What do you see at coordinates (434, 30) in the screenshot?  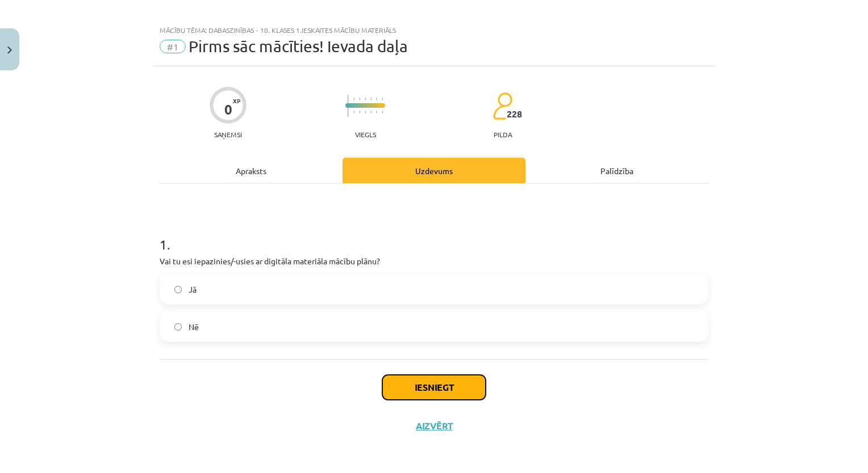 I see `div: Mācību tēma: Dabaszinības - 10. klases 1.ieskaites mācību materiāls` at bounding box center [434, 30].